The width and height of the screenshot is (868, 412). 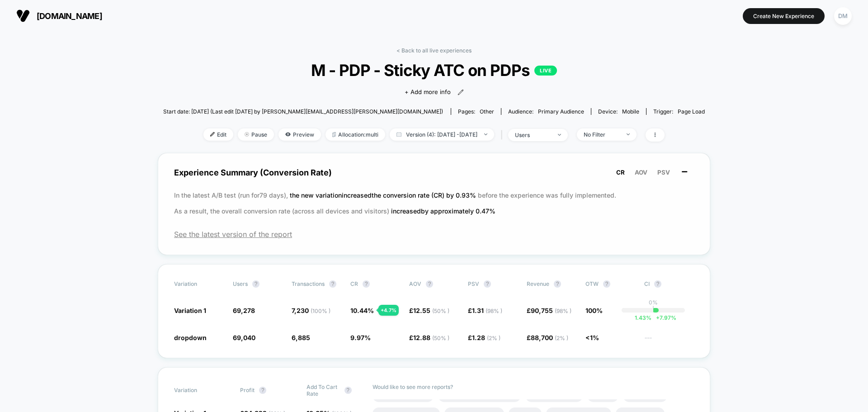 I want to click on span: Add To Cart Rate, so click(x=323, y=390).